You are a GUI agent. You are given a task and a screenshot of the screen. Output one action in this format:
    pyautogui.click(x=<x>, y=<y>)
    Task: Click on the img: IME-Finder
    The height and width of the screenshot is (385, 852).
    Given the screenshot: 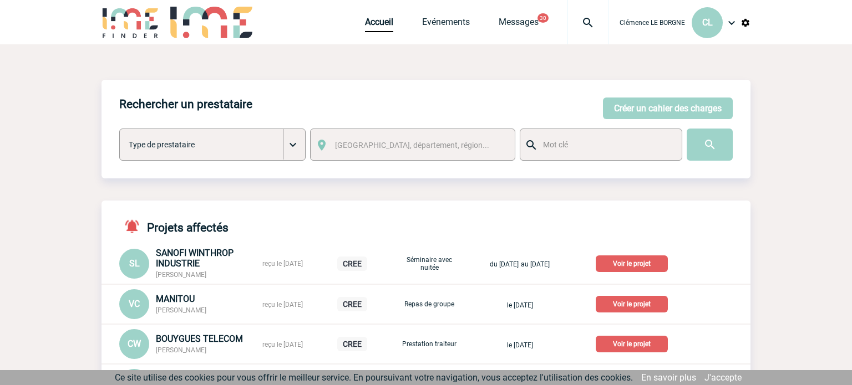 What is the action you would take?
    pyautogui.click(x=130, y=22)
    